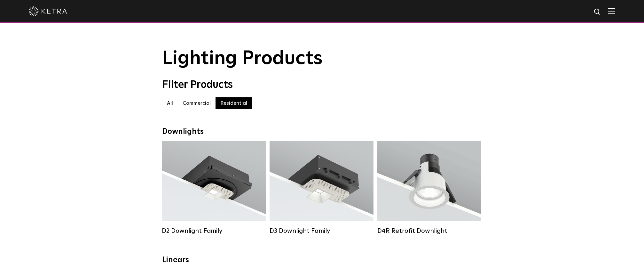  I want to click on div: Filter Products, so click(322, 85).